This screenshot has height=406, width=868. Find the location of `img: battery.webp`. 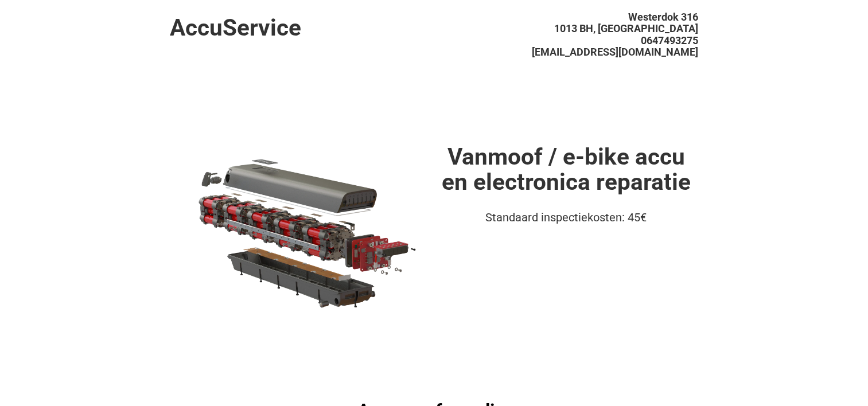

img: battery.webp is located at coordinates (302, 231).